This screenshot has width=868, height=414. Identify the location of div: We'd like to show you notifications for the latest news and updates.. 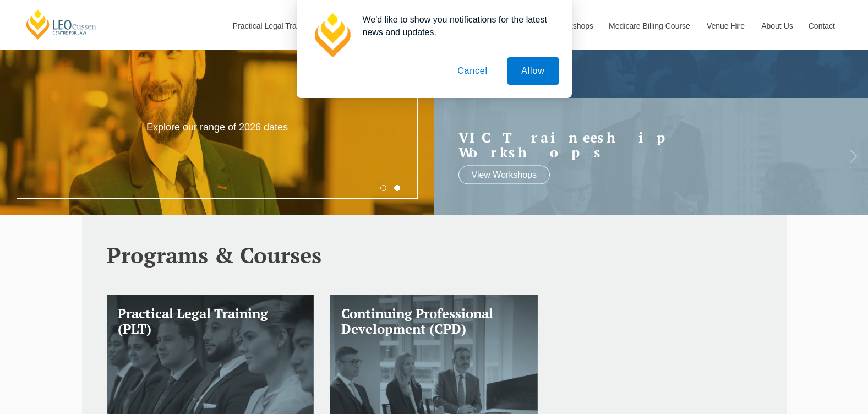
(456, 26).